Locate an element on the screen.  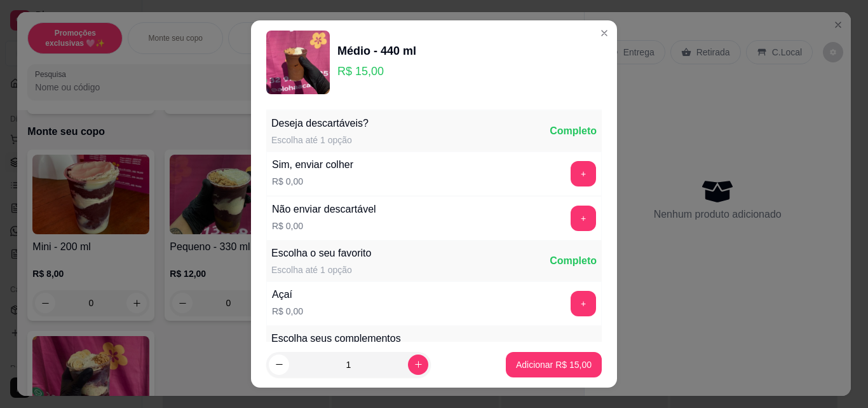
div: Açaí is located at coordinates (287, 294).